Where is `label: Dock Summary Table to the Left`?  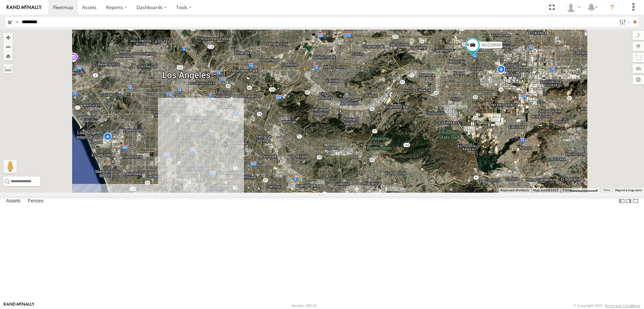 label: Dock Summary Table to the Left is located at coordinates (622, 201).